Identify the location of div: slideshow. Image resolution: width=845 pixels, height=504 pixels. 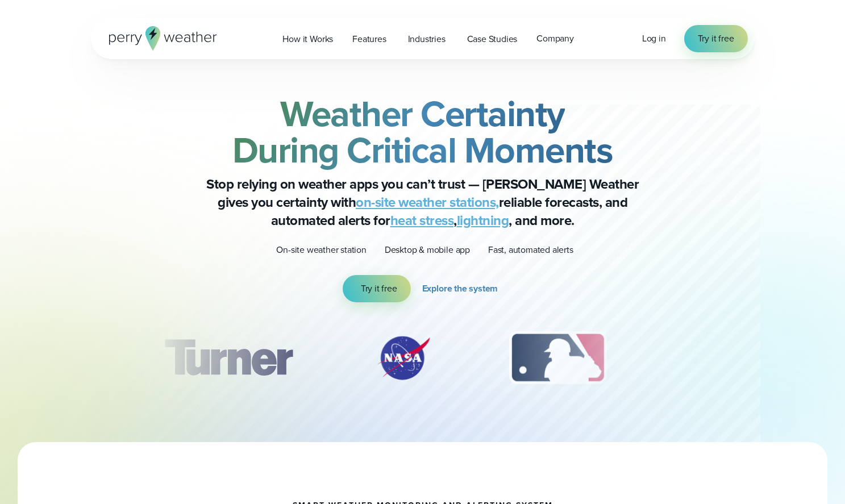
(423, 361).